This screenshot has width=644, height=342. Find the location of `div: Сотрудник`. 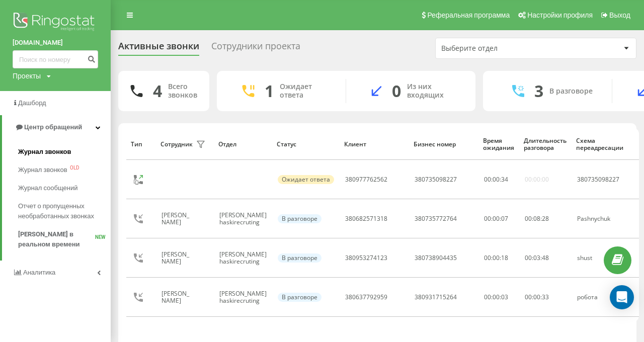

div: Сотрудник is located at coordinates (176, 144).